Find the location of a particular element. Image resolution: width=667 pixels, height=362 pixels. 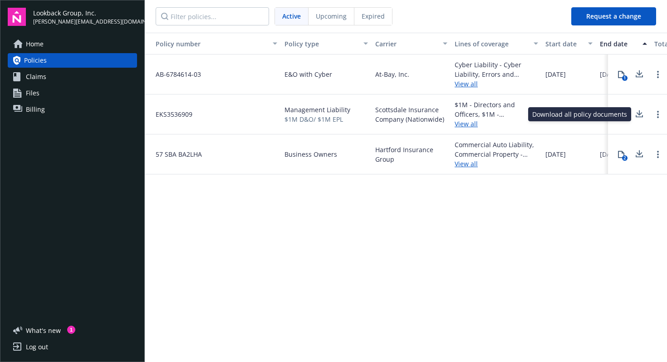

button: Lines of coverage is located at coordinates (497, 44).